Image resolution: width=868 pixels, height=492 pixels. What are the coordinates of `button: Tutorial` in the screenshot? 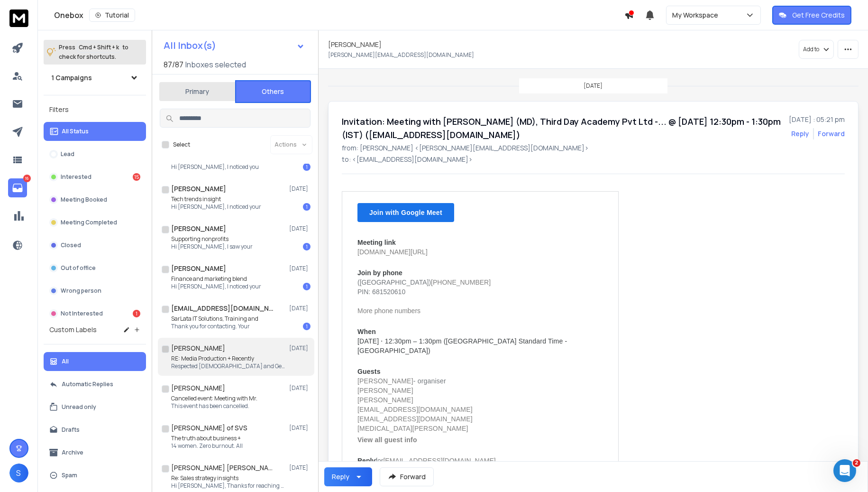 It's located at (112, 15).